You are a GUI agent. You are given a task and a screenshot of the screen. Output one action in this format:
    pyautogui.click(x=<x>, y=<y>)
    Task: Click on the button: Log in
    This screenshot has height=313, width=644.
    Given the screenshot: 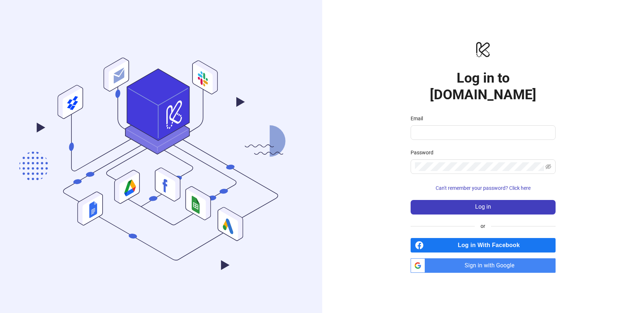 What is the action you would take?
    pyautogui.click(x=483, y=207)
    